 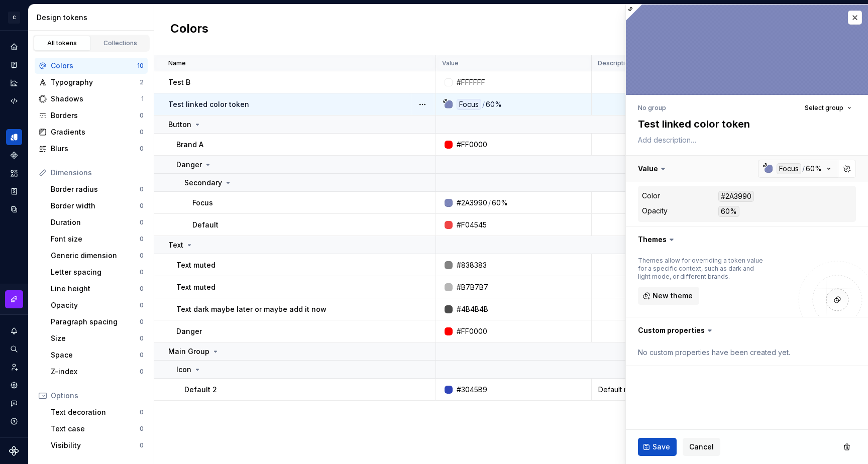 I want to click on a: Size0, so click(x=97, y=338).